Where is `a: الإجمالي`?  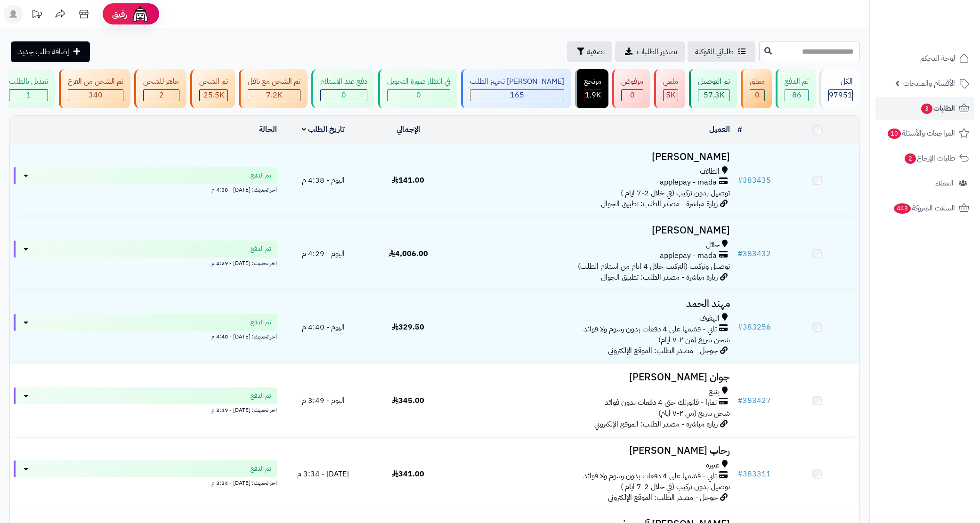
a: الإجمالي is located at coordinates (408, 129).